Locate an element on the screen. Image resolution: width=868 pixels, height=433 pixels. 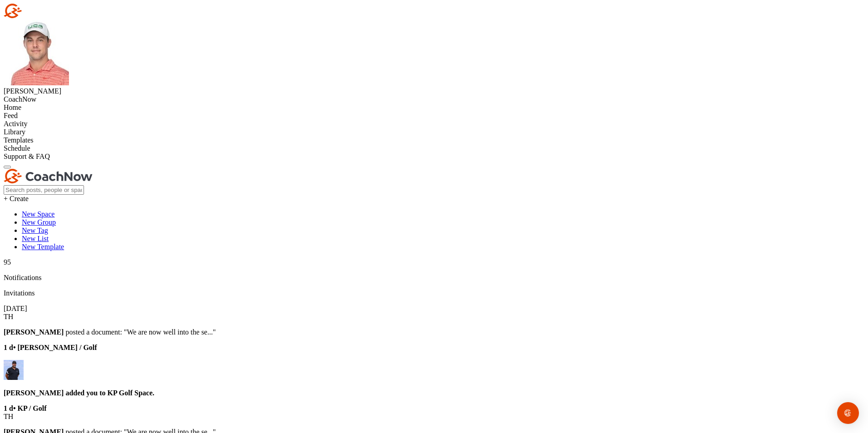
a: New Template is located at coordinates (43, 247).